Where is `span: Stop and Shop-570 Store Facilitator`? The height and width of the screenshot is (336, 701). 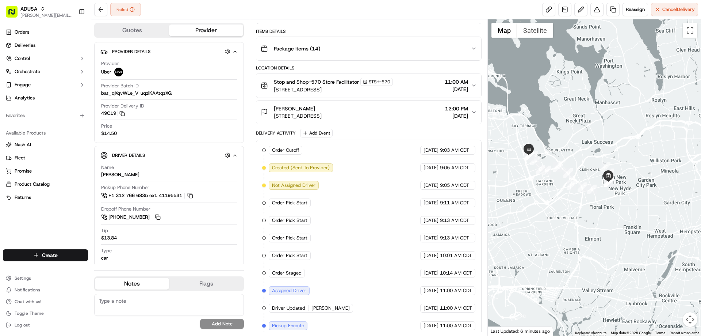 span: Stop and Shop-570 Store Facilitator is located at coordinates (316, 82).